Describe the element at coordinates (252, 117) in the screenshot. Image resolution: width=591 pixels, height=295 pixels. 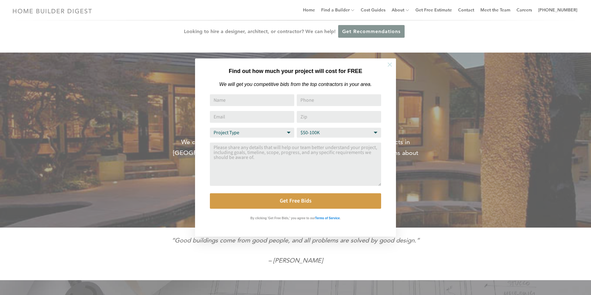
I see `input: Email Address` at that location.